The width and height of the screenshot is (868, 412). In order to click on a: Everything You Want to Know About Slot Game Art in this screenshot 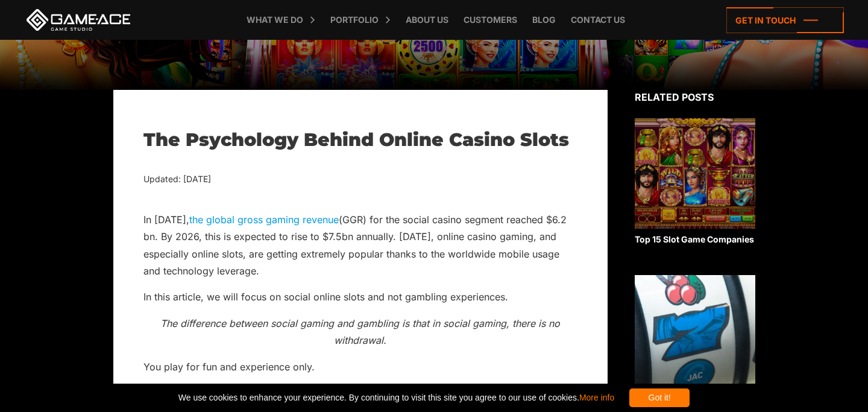, I will do `click(695, 343)`.